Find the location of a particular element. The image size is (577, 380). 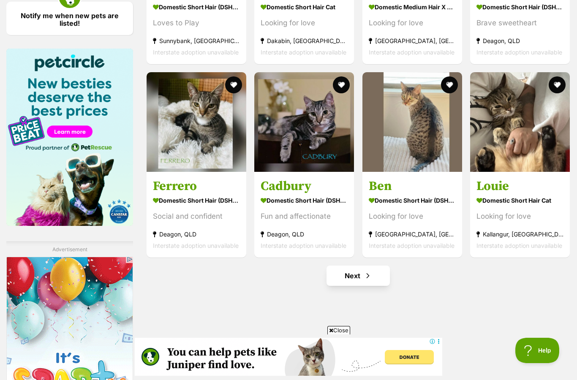

img: Cadbury - Domestic Short Hair (DSH) Cat is located at coordinates (304, 122).